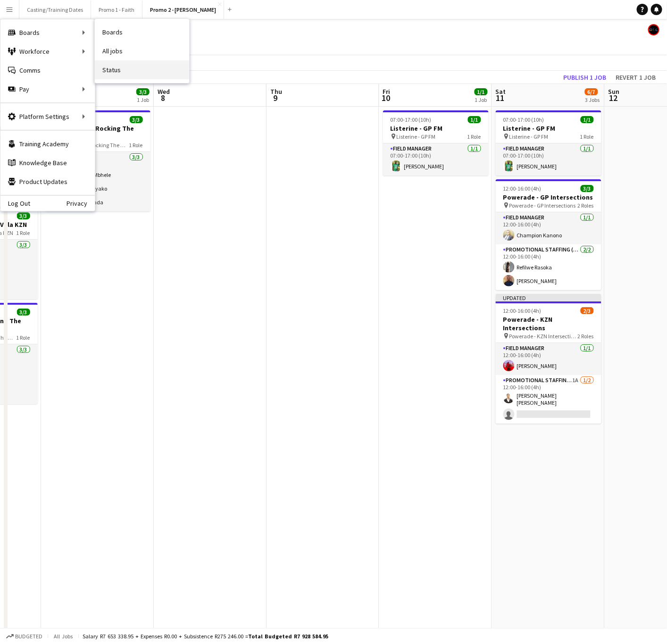  Describe the element at coordinates (116, 10) in the screenshot. I see `button: Promo 1 - Faith` at that location.